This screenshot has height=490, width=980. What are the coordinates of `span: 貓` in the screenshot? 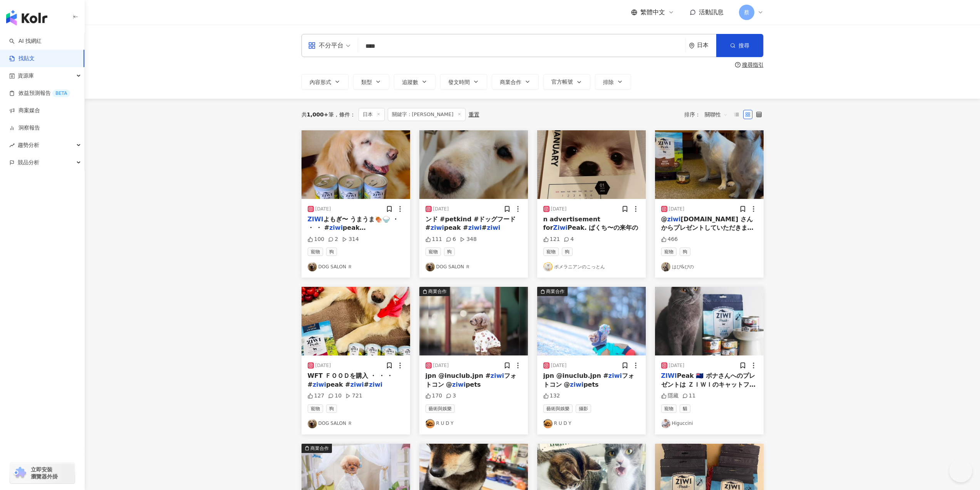 It's located at (685, 409).